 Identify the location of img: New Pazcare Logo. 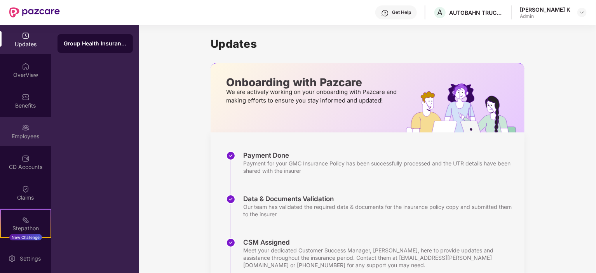
(35, 12).